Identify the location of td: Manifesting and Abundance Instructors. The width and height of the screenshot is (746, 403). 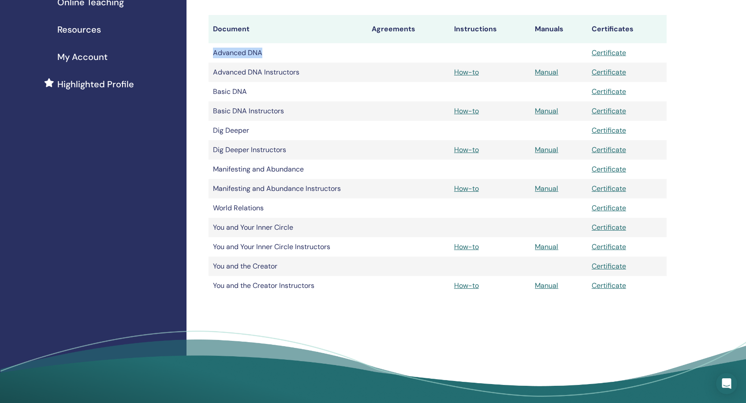
(288, 189).